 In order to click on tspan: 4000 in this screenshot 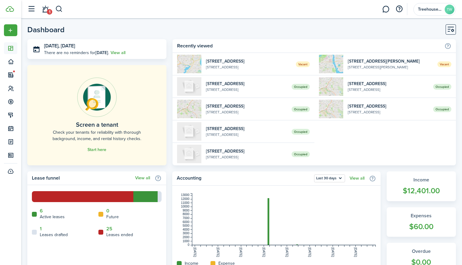, I will do `click(186, 229)`.